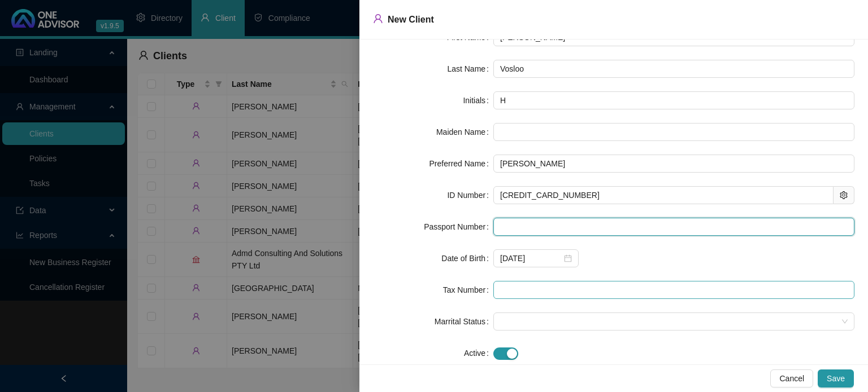  What do you see at coordinates (470, 69) in the screenshot?
I see `label: Last Name` at bounding box center [470, 69].